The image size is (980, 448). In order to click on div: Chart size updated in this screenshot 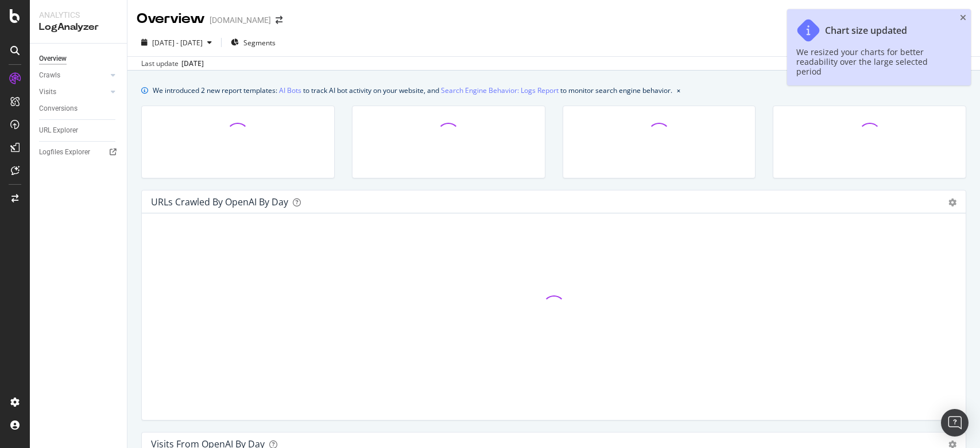, I will do `click(866, 30)`.